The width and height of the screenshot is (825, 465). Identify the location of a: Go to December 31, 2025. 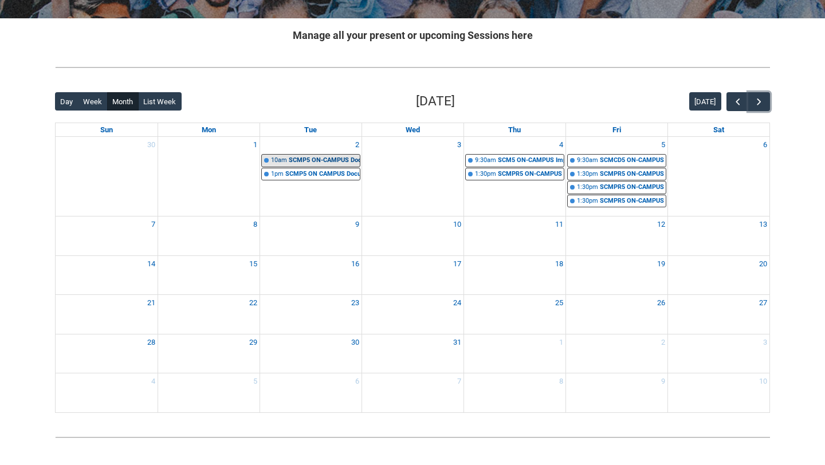
(457, 342).